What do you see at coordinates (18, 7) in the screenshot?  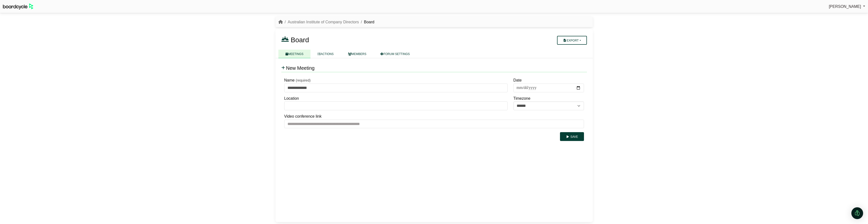 I see `img: BoardcycleBlackGreen-aaafeed430059cb809a45853b8cf6d952af9d84e6e89e1f1685b34bfd5cb7d64.svg` at bounding box center [18, 7].